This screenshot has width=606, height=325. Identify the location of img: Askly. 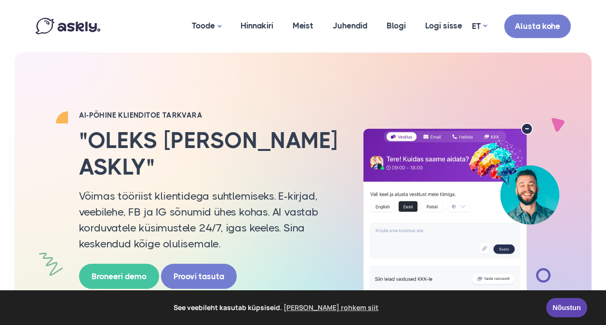
(68, 26).